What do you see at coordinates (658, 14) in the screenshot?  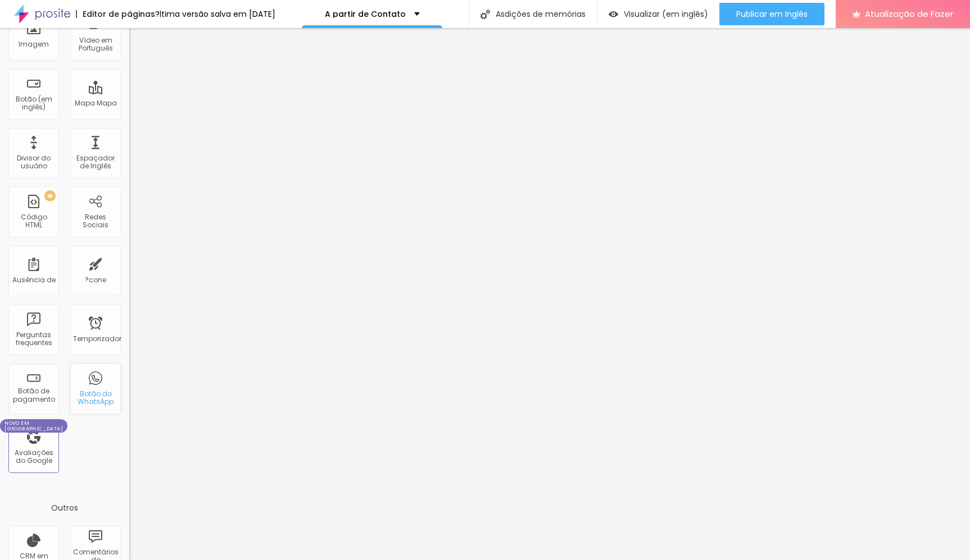 I see `button: Visualizar (em inglês)` at bounding box center [658, 14].